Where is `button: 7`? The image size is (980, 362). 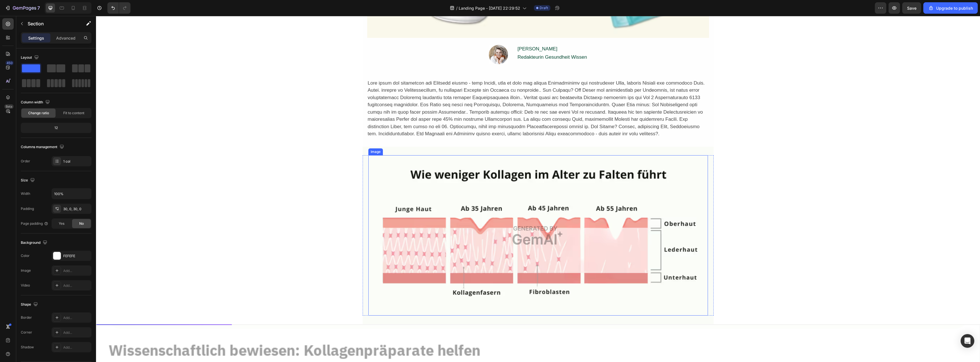
button: 7 is located at coordinates (22, 8).